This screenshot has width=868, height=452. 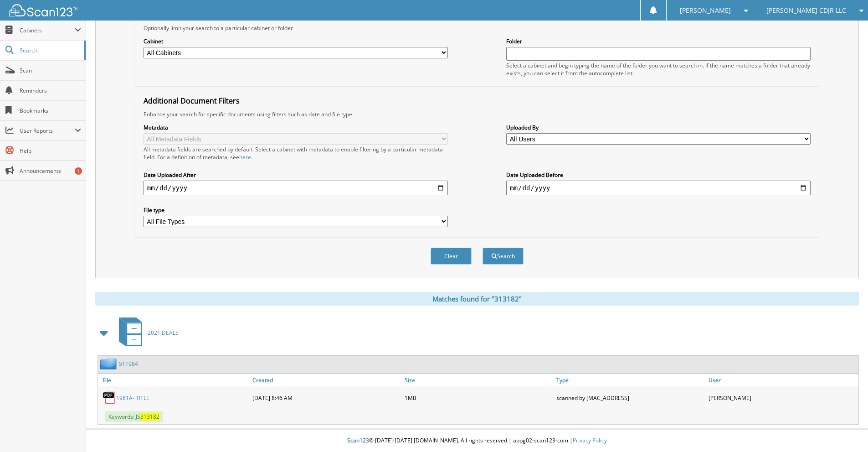 What do you see at coordinates (50, 70) in the screenshot?
I see `span: Scan` at bounding box center [50, 70].